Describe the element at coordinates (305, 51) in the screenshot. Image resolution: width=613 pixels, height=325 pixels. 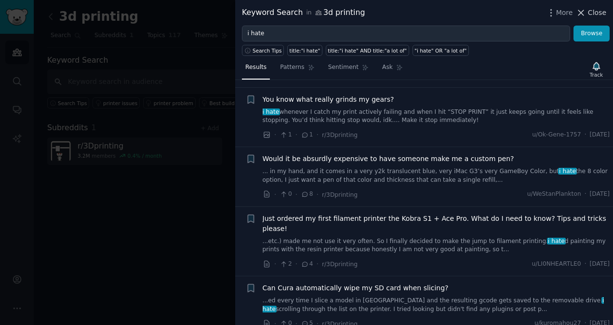
I see `div: title:"i hate"` at that location.